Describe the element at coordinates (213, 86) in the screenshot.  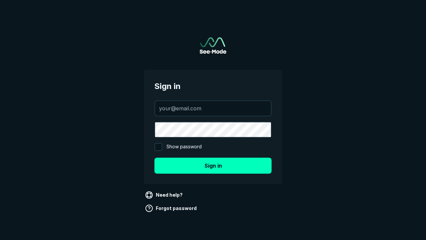
I see `span: Sign in` at that location.